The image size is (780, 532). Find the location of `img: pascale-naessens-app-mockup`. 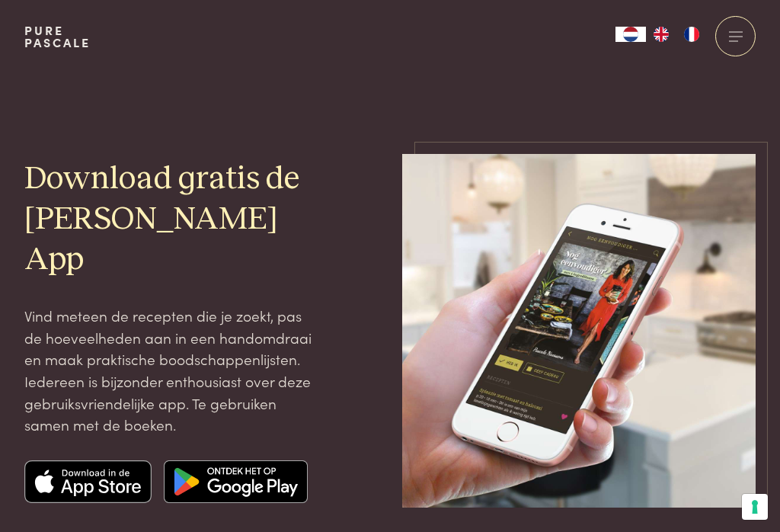

img: pascale-naessens-app-mockup is located at coordinates (579, 331).